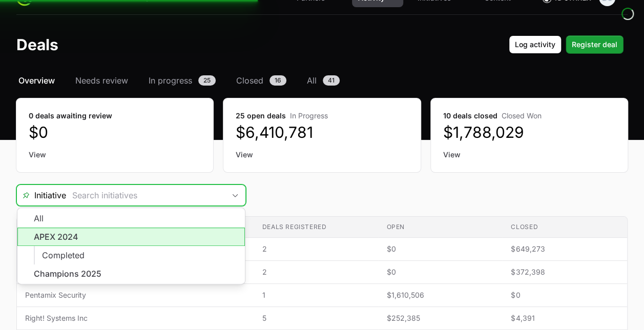 This screenshot has width=644, height=330. What do you see at coordinates (207, 81) in the screenshot?
I see `span: 25` at bounding box center [207, 81].